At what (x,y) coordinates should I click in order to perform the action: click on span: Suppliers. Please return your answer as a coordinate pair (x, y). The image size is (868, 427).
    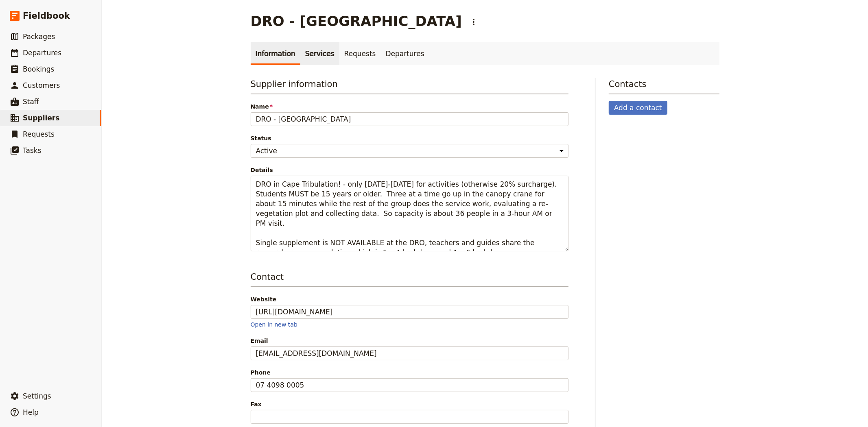
    Looking at the image, I should click on (41, 118).